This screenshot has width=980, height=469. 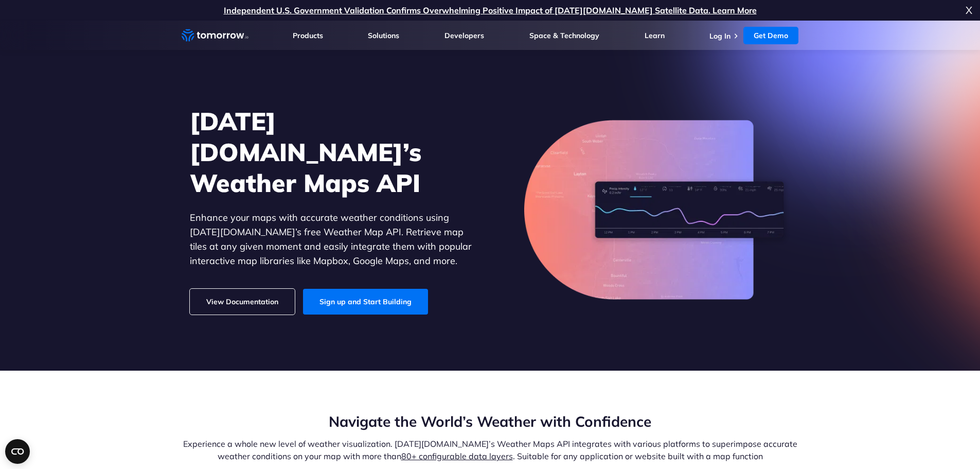 I want to click on a: Products, so click(x=307, y=36).